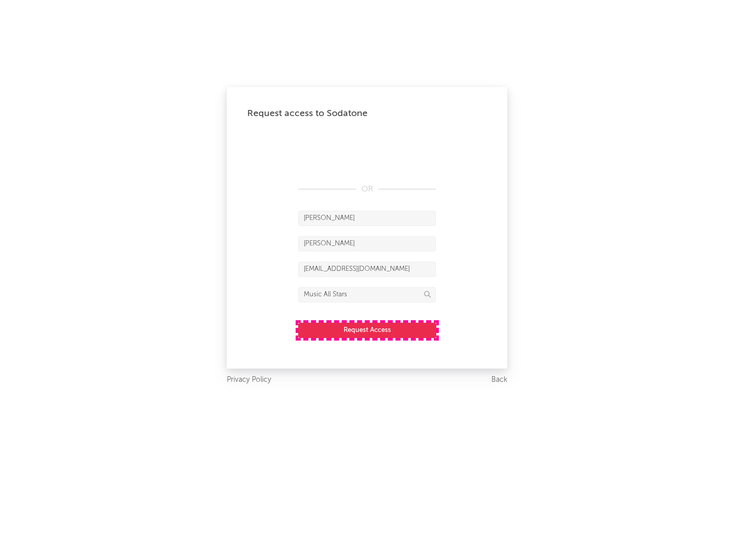 The width and height of the screenshot is (734, 560). I want to click on a: Back, so click(499, 380).